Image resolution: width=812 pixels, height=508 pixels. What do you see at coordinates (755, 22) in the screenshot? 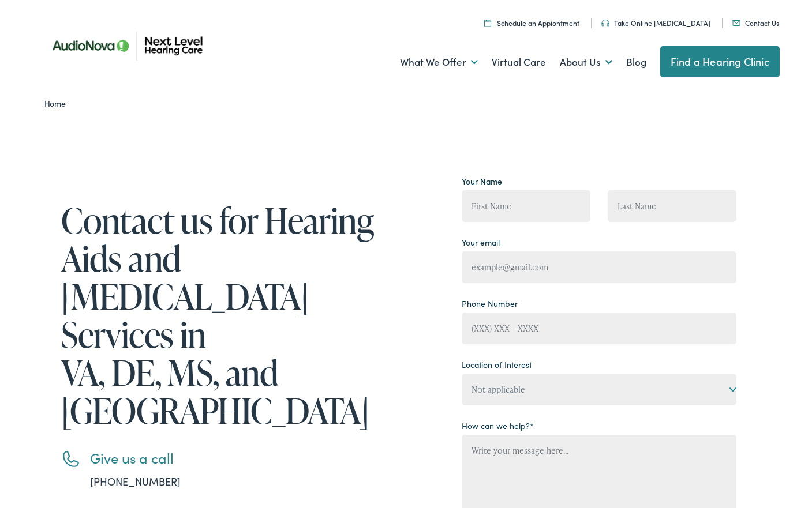
I see `a: Contact Us` at bounding box center [755, 22].